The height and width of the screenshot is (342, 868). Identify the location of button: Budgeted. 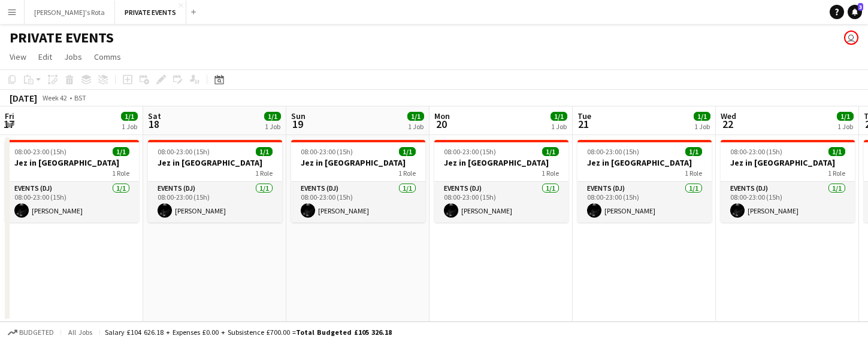
(30, 333).